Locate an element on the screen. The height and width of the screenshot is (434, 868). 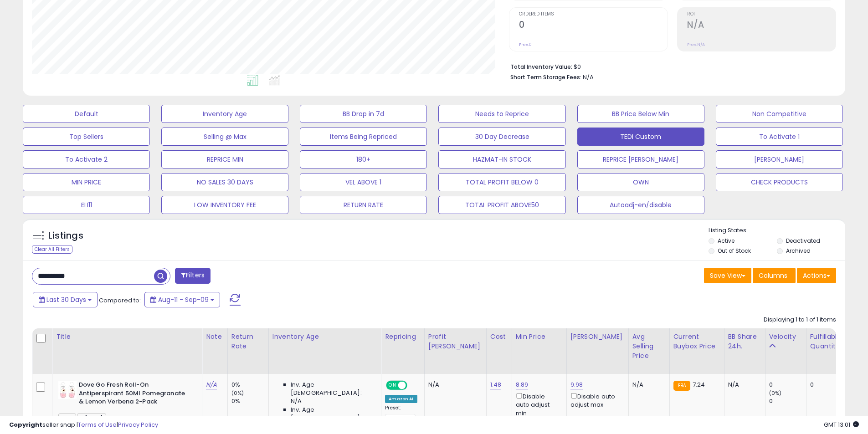
button: LOW INVENTORY FEE is located at coordinates (225, 205).